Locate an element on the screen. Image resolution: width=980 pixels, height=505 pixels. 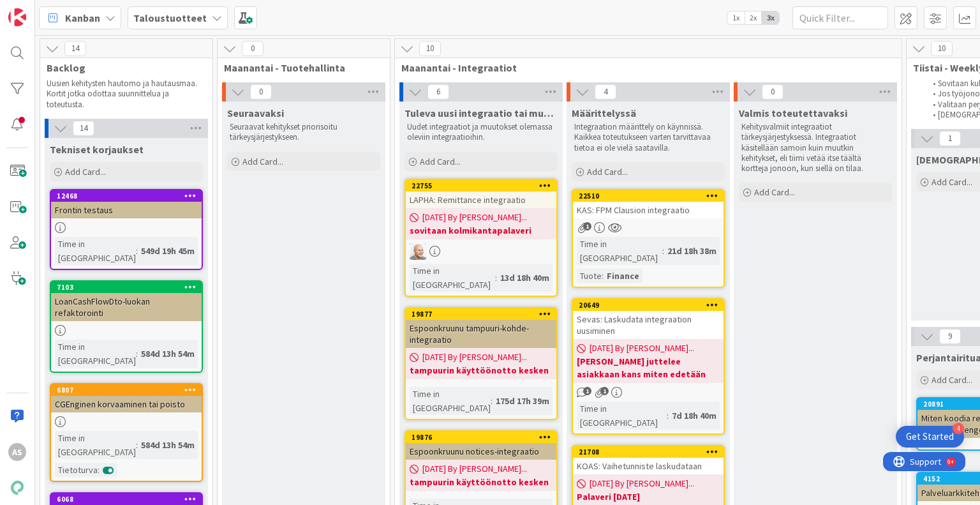
div: Get Started is located at coordinates (929, 437).